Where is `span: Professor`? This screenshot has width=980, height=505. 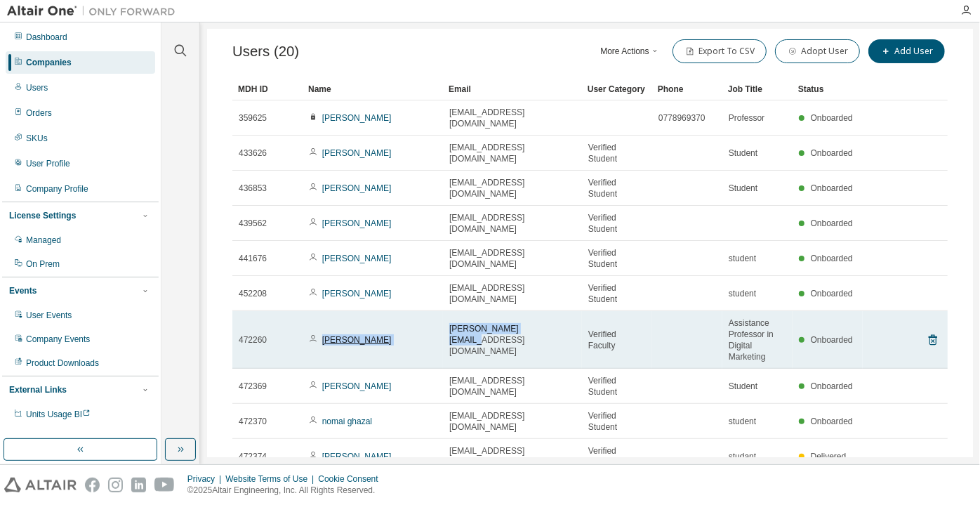 span: Professor is located at coordinates (747, 118).